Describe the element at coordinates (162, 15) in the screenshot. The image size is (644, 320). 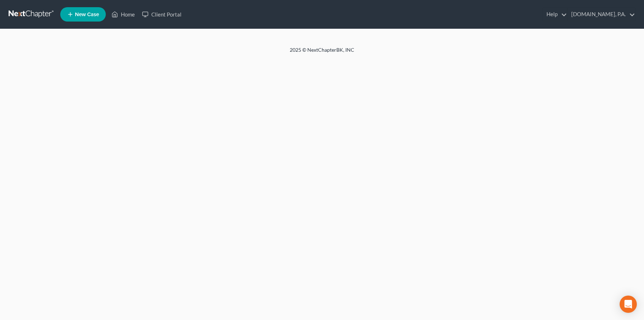
I see `a: Client Portal` at that location.